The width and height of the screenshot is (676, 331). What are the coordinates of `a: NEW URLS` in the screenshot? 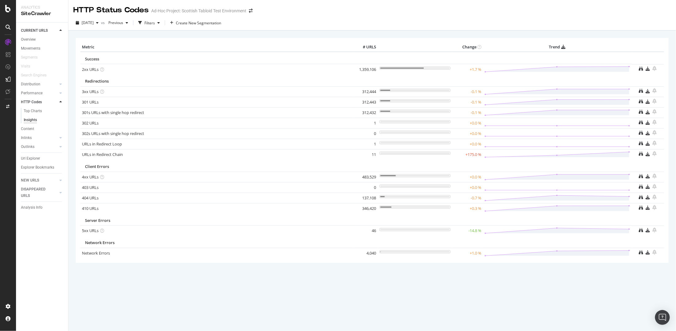 It's located at (39, 180).